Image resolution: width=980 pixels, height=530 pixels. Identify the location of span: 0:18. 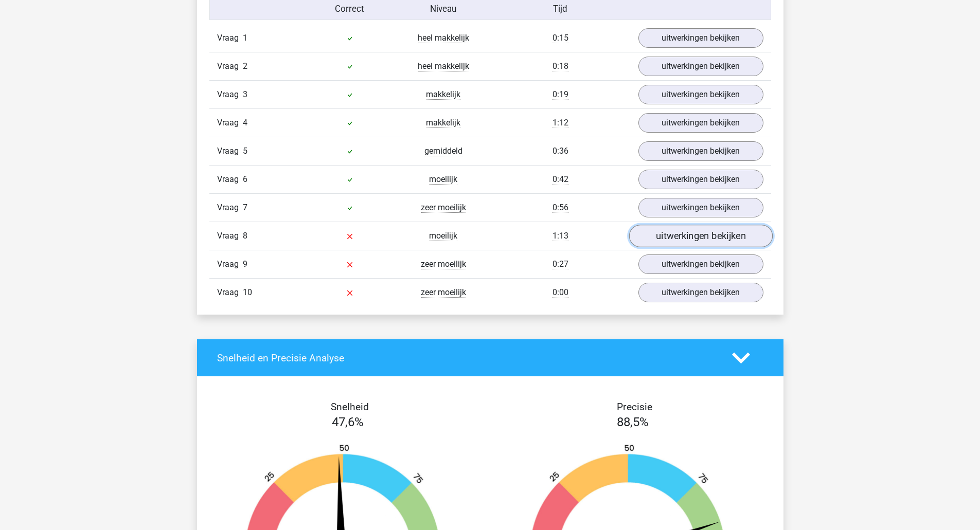
(560, 66).